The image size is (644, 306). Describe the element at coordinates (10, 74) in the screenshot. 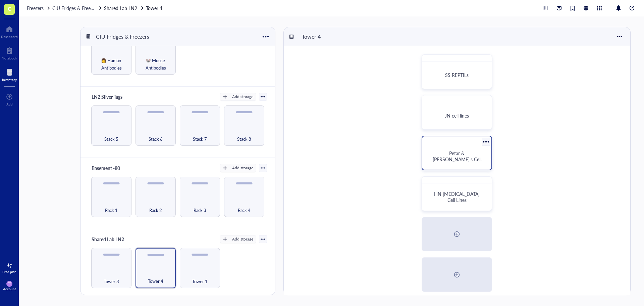

I see `a: Inventory` at that location.